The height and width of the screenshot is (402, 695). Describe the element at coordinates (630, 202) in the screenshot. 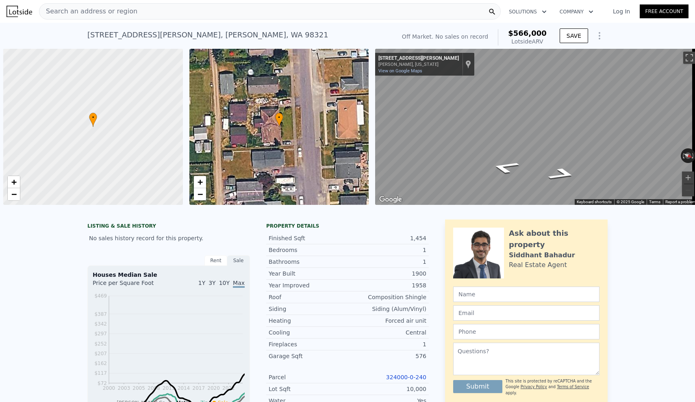

I see `span: © 2025 Google` at that location.